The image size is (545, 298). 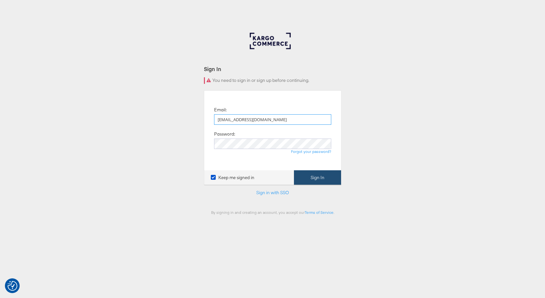 I want to click on a: Terms of Service, so click(x=319, y=212).